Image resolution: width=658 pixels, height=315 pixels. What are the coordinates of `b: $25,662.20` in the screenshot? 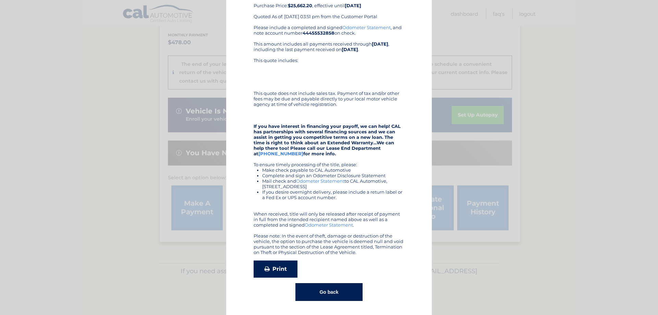 It's located at (300, 5).